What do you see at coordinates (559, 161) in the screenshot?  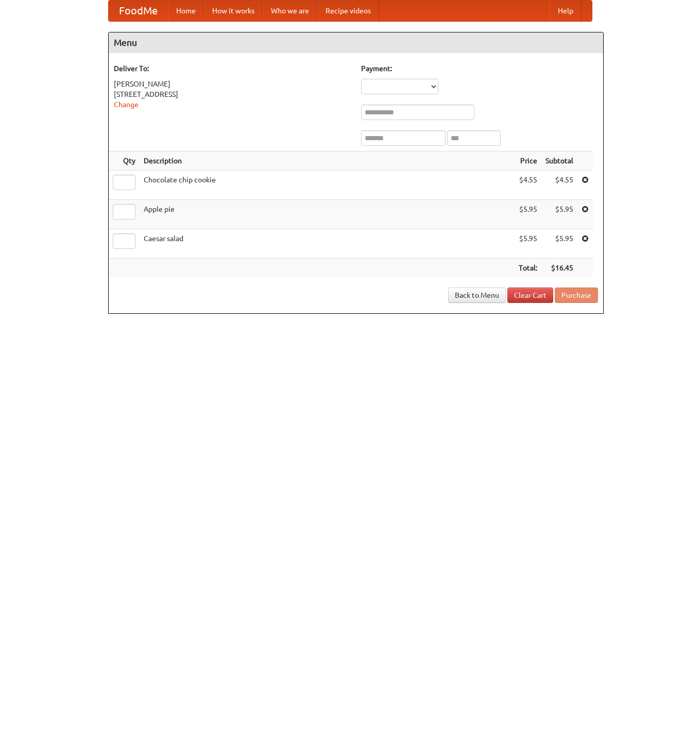 I see `th: Subtotal` at bounding box center [559, 161].